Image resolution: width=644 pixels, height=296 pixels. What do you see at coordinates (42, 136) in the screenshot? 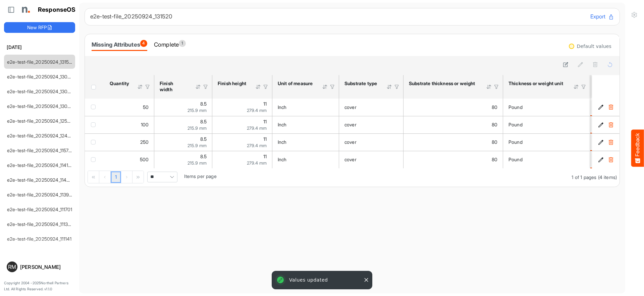
I see `a: e2e-test-file_20250924_124028` at bounding box center [42, 136].